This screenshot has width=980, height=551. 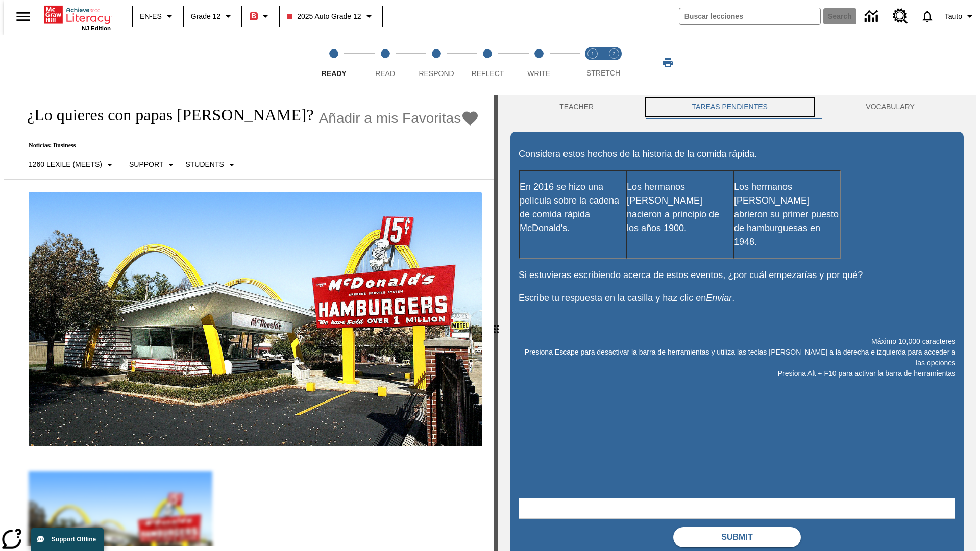 What do you see at coordinates (737, 323) in the screenshot?
I see `div: activity` at bounding box center [737, 323].